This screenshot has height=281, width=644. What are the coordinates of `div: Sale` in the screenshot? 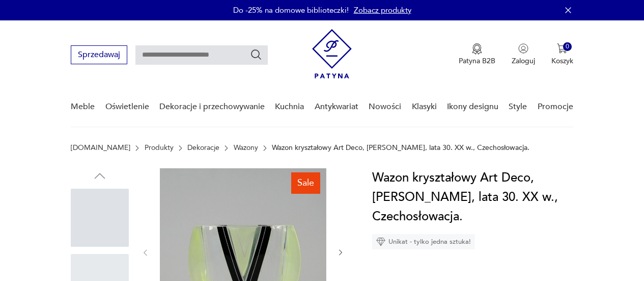 It's located at (305, 183).